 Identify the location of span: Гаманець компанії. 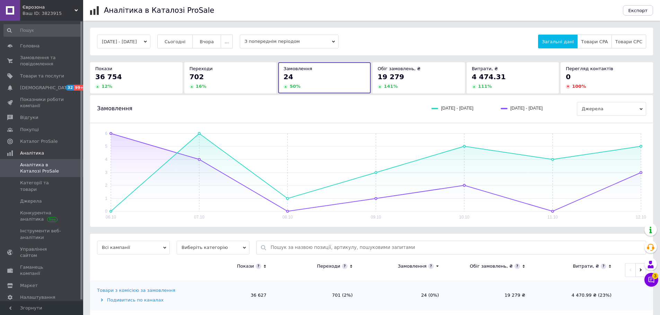
(42, 271).